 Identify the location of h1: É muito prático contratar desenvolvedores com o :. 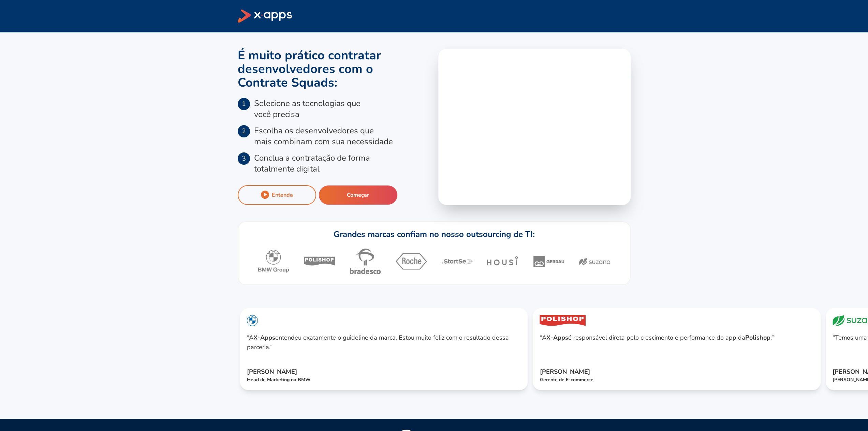
(334, 69).